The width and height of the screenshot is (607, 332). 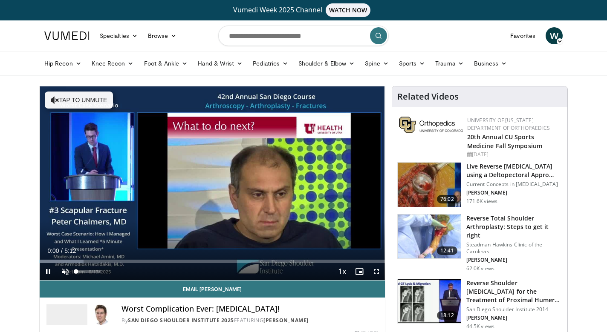 I want to click on a: Foot & Ankle, so click(x=166, y=63).